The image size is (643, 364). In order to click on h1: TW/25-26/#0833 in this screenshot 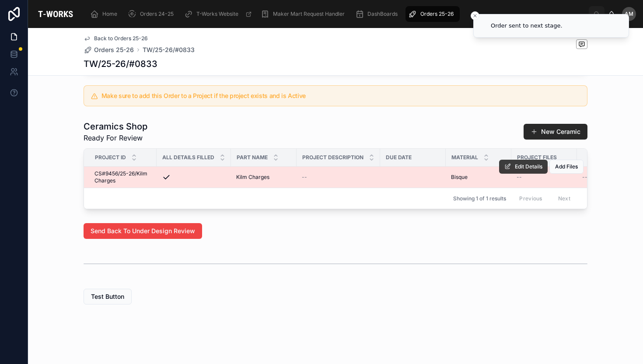, I will do `click(120, 64)`.